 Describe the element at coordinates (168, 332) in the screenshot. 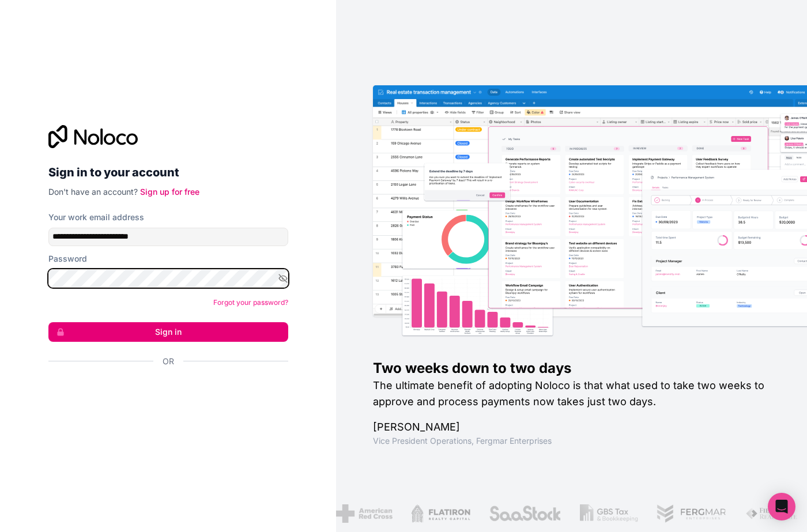

I see `button: Sign in` at that location.